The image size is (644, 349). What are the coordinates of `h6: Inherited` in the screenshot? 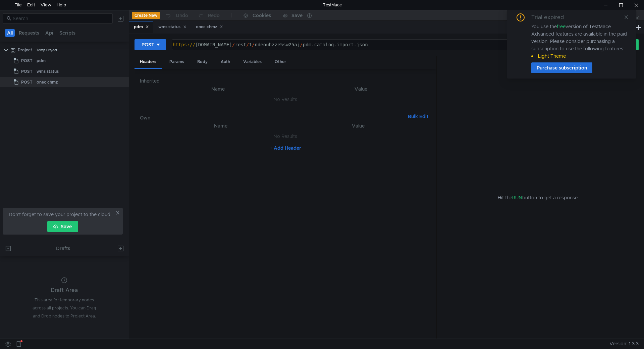 It's located at (285, 81).